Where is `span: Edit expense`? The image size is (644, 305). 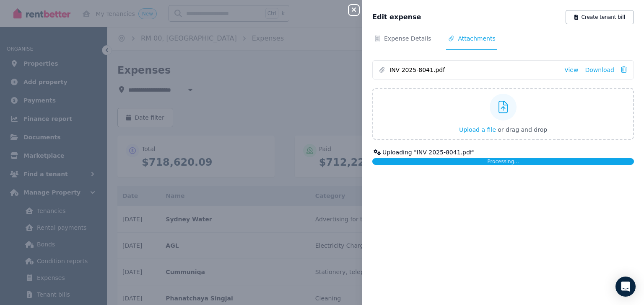 span: Edit expense is located at coordinates (396, 17).